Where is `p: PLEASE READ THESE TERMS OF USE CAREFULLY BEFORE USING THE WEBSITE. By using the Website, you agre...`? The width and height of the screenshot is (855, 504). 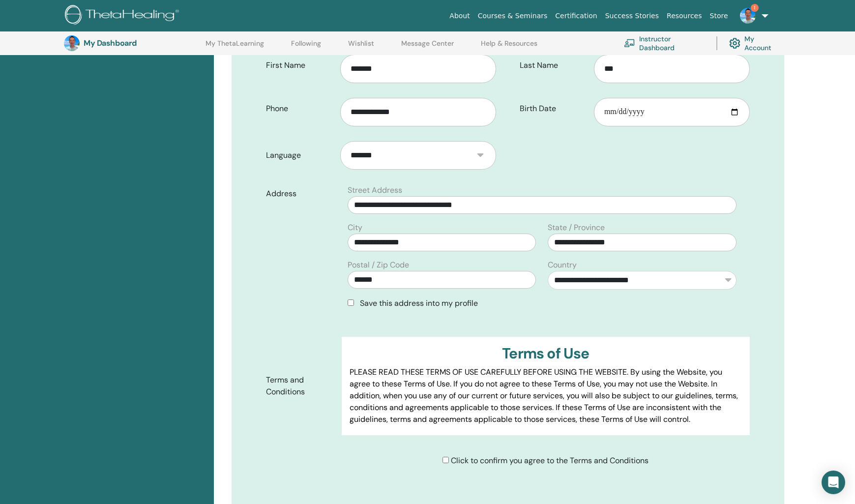
p: PLEASE READ THESE TERMS OF USE CAREFULLY BEFORE USING THE WEBSITE. By using the Website, you agre... is located at coordinates (546, 396).